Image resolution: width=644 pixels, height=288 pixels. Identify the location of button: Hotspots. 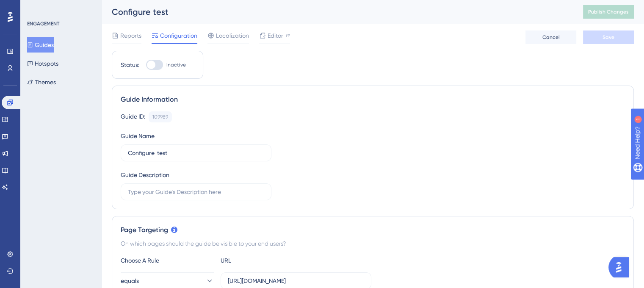
(43, 64).